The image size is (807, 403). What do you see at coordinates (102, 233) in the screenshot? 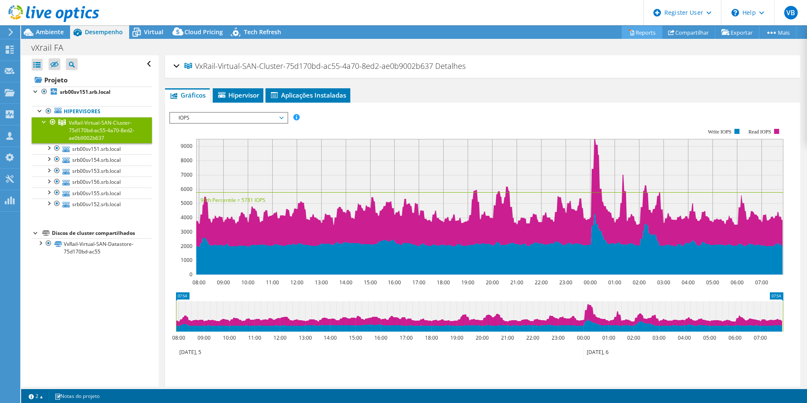
I see `div: Discos de cluster compartilhados` at bounding box center [102, 233].